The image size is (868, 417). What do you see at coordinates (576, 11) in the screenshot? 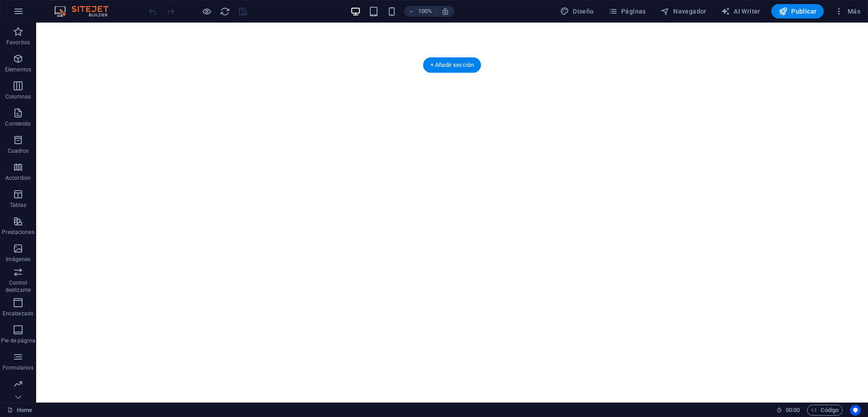
I see `div: Diseño (Ctrl+Alt+Y)` at bounding box center [576, 11].